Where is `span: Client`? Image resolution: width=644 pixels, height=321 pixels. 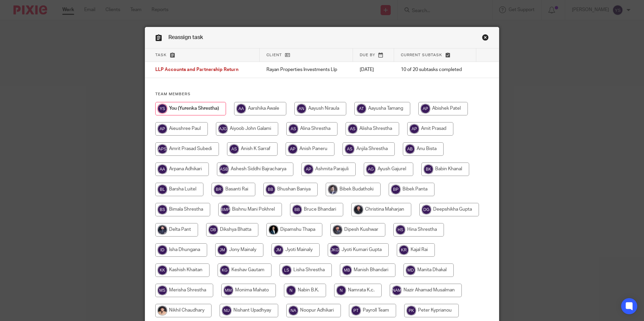 span: Client is located at coordinates (274, 55).